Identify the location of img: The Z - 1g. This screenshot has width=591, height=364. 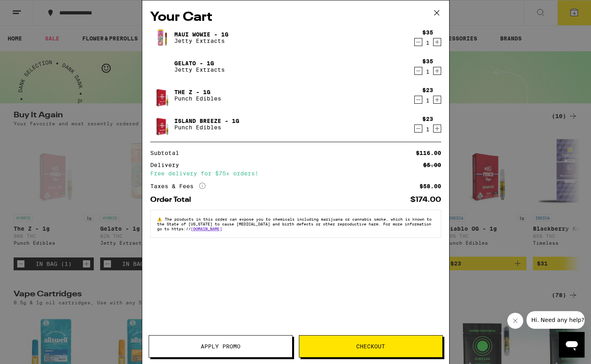
(162, 96).